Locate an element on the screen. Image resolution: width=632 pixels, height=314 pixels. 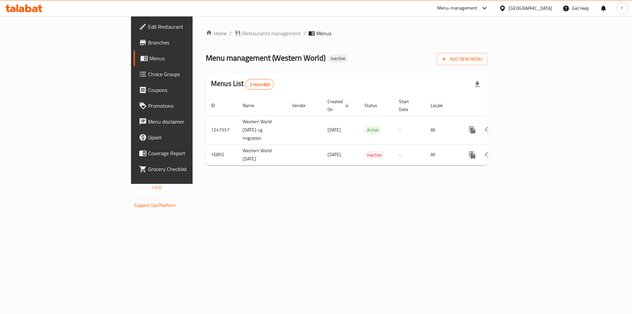
a: Coverage Report is located at coordinates (185, 153).